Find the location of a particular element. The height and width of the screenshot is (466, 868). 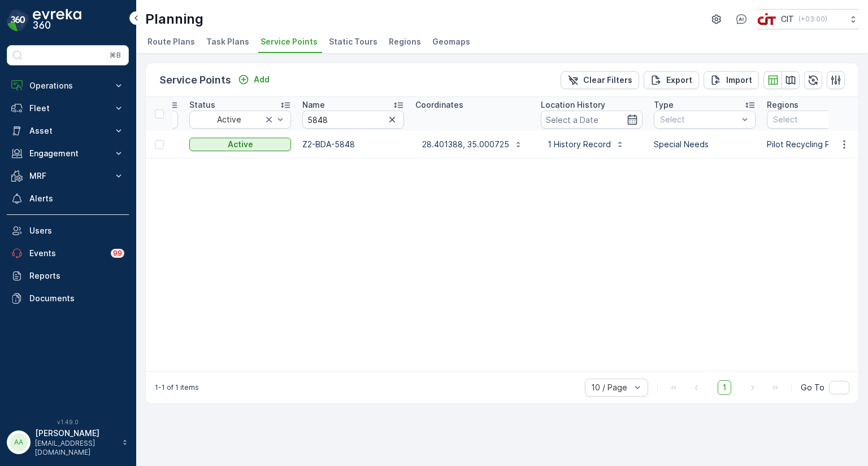

p: ( +03:00 ) is located at coordinates (812, 19).